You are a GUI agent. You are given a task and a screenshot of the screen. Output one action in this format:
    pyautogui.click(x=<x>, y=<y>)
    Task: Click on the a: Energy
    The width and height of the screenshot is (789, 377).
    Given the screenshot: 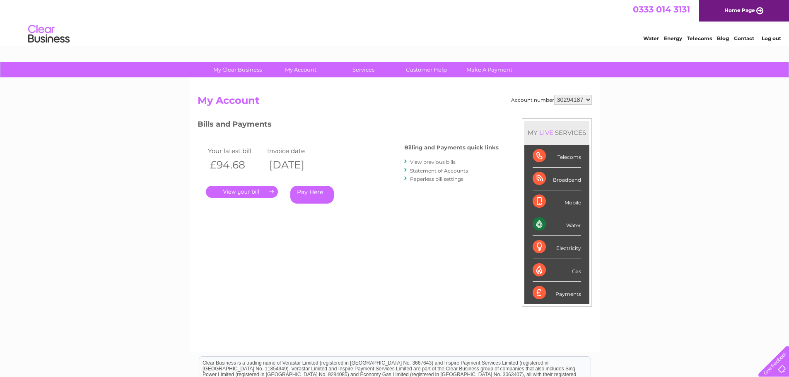 What is the action you would take?
    pyautogui.click(x=673, y=38)
    